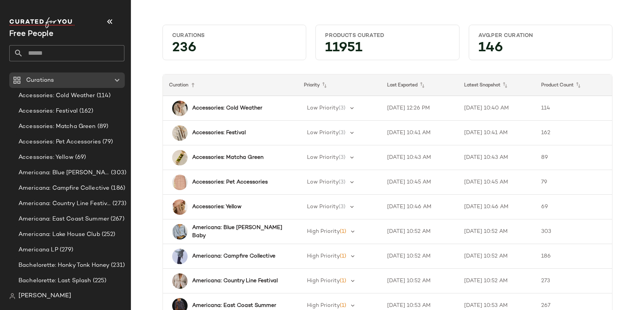  What do you see at coordinates (12, 296) in the screenshot?
I see `img: svg%3e` at bounding box center [12, 296].